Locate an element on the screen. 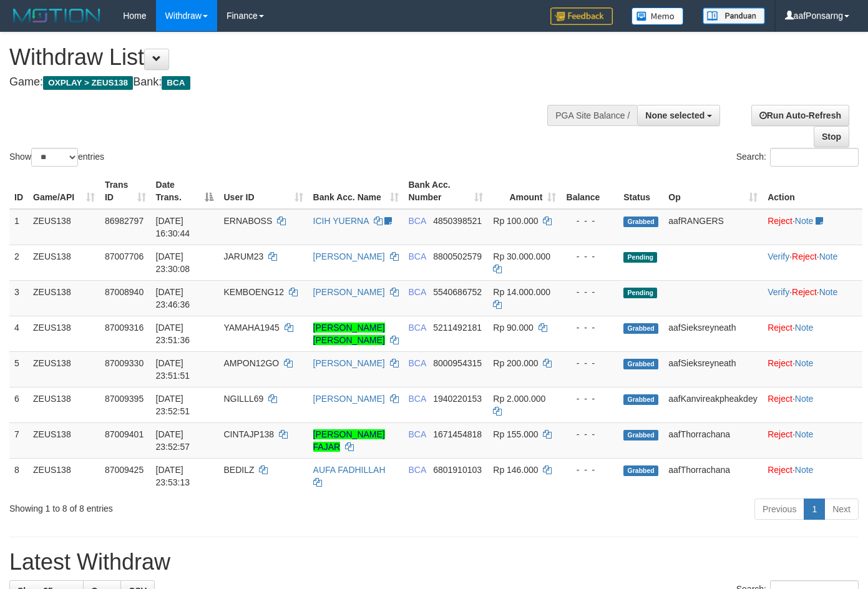 This screenshot has height=589, width=868. span: ERNABOSS is located at coordinates (247, 221).